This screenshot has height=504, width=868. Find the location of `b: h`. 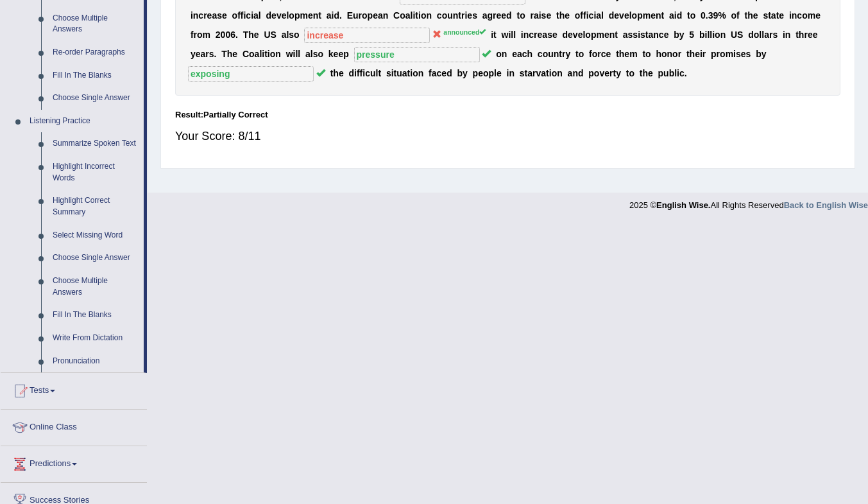

b: h is located at coordinates (750, 15).